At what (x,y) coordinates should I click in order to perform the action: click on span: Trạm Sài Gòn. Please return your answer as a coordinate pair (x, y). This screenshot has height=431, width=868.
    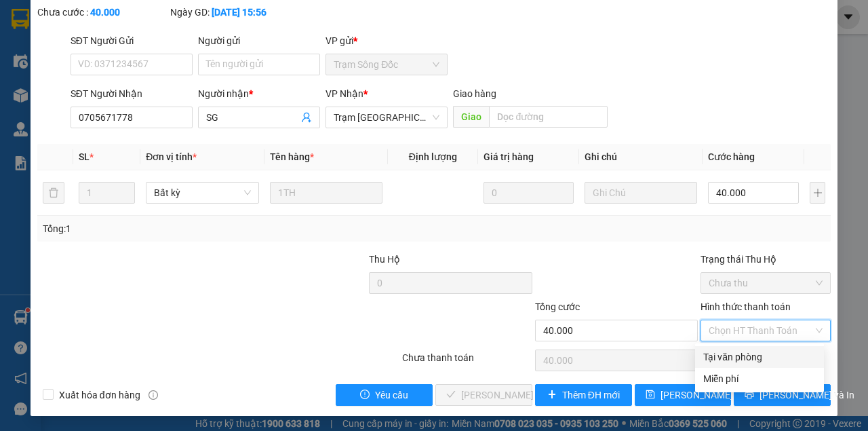
    Looking at the image, I should click on (387, 117).